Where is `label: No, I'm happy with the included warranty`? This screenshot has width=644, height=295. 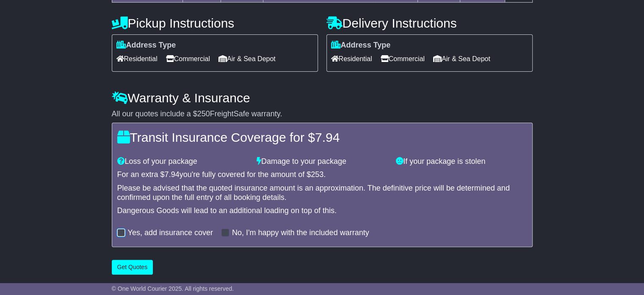 label: No, I'm happy with the included warranty is located at coordinates (301, 233).